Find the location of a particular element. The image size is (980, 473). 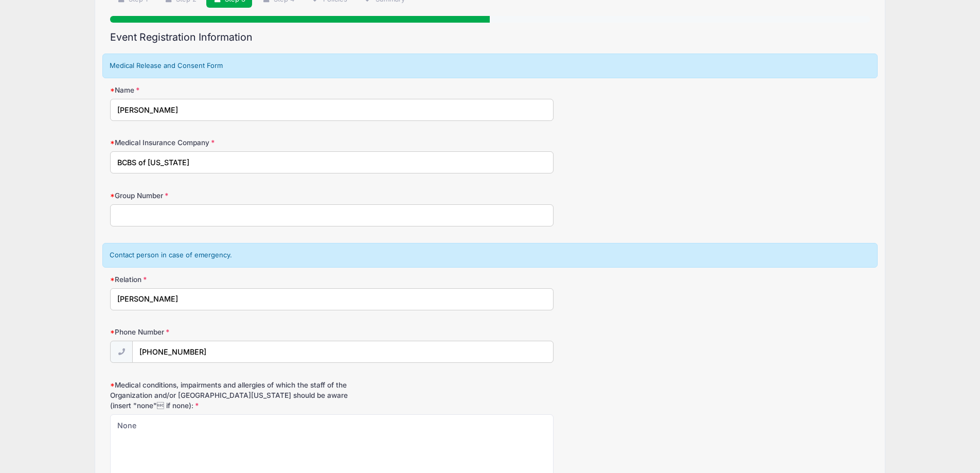

label: Phone Number is located at coordinates (236, 332).